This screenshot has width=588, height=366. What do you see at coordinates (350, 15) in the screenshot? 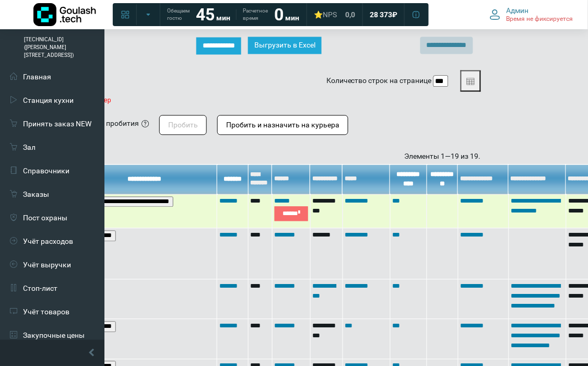
I see `span: 0,0` at bounding box center [350, 15].